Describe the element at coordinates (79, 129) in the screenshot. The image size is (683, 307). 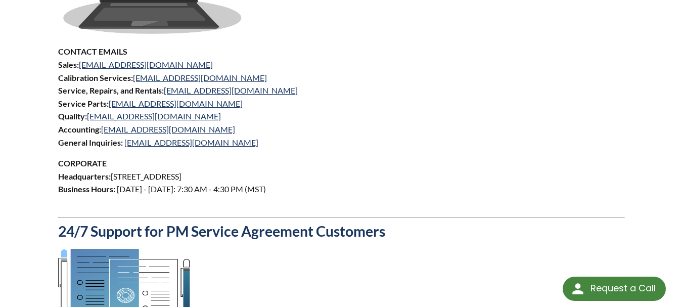
I see `strong: Accounting:` at that location.